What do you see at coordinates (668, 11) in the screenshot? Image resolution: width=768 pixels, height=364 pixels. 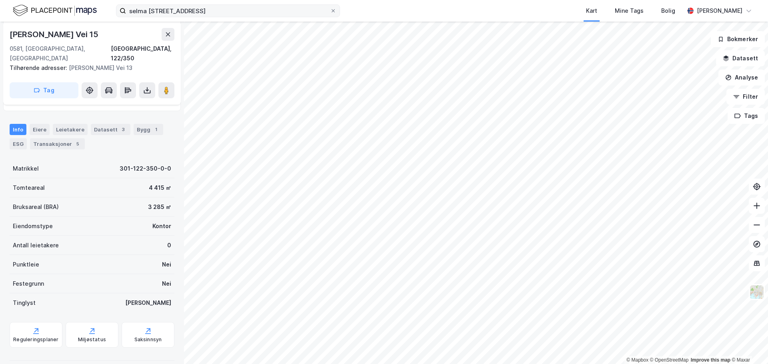 I see `div: Bolig` at bounding box center [668, 11].